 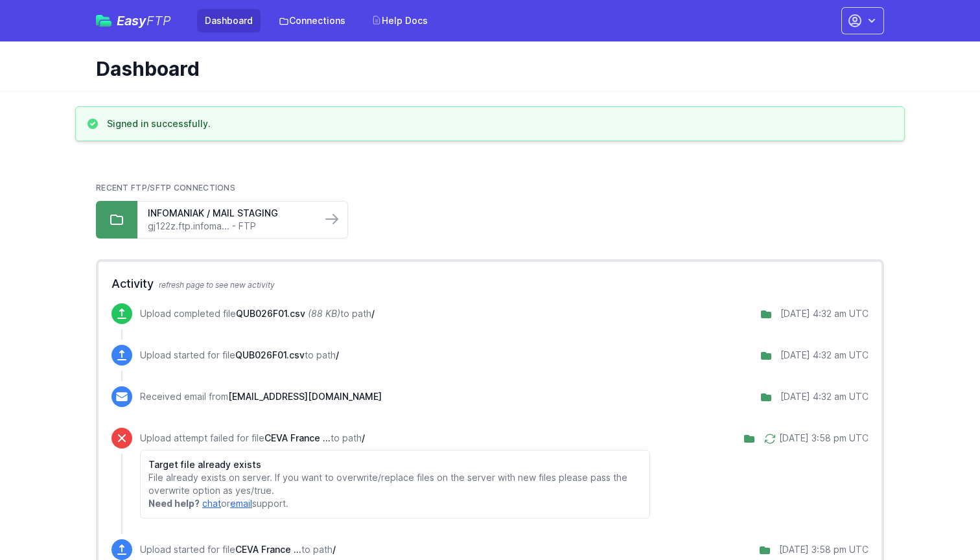 I want to click on a: gj122z.ftp.infoma... - FTP, so click(x=229, y=226).